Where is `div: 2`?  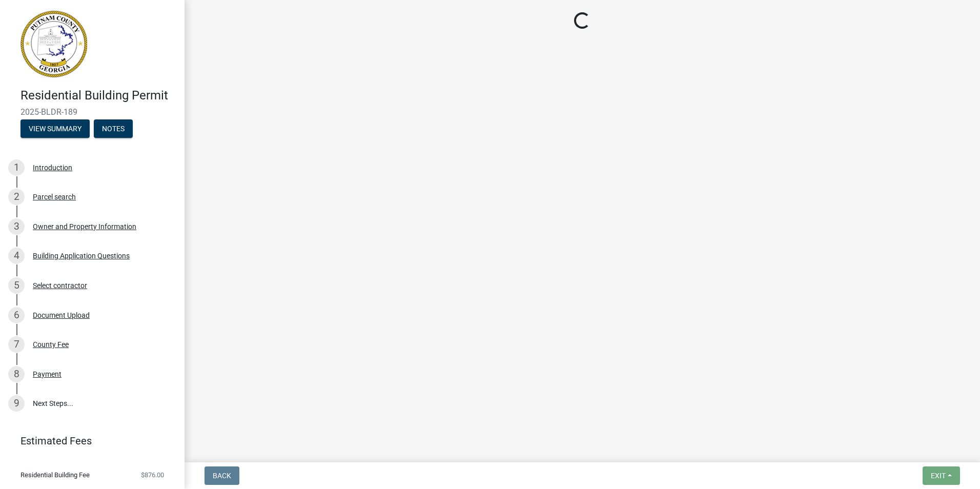 div: 2 is located at coordinates (17, 197).